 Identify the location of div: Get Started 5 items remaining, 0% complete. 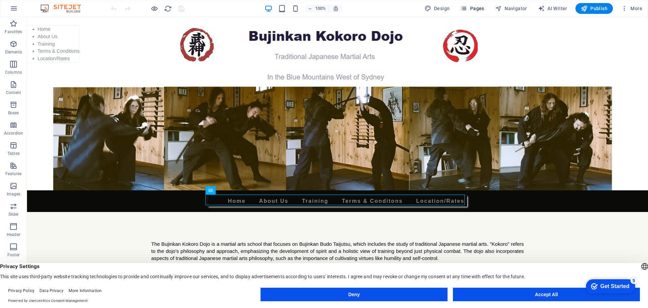
(30, 10).